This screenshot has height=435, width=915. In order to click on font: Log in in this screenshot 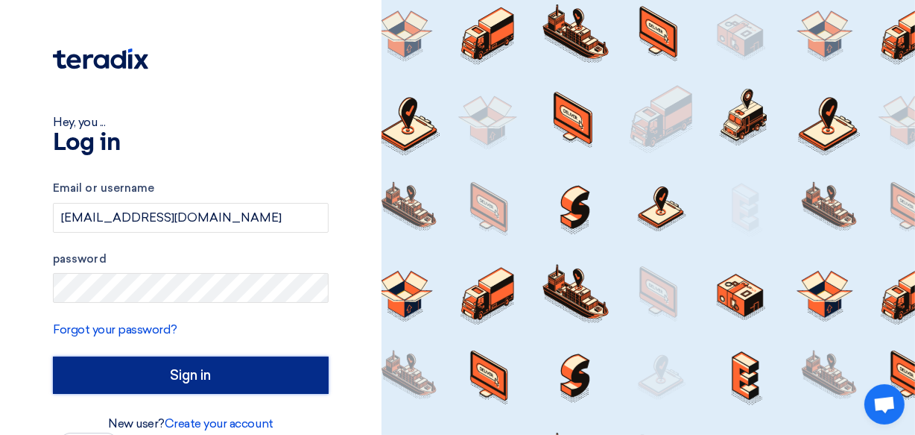, I will do `click(86, 143)`.